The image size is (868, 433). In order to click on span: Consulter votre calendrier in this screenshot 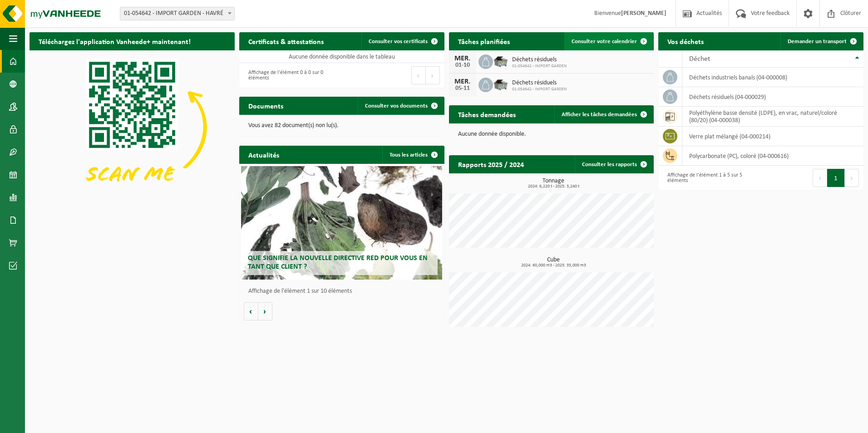, I will do `click(604, 41)`.